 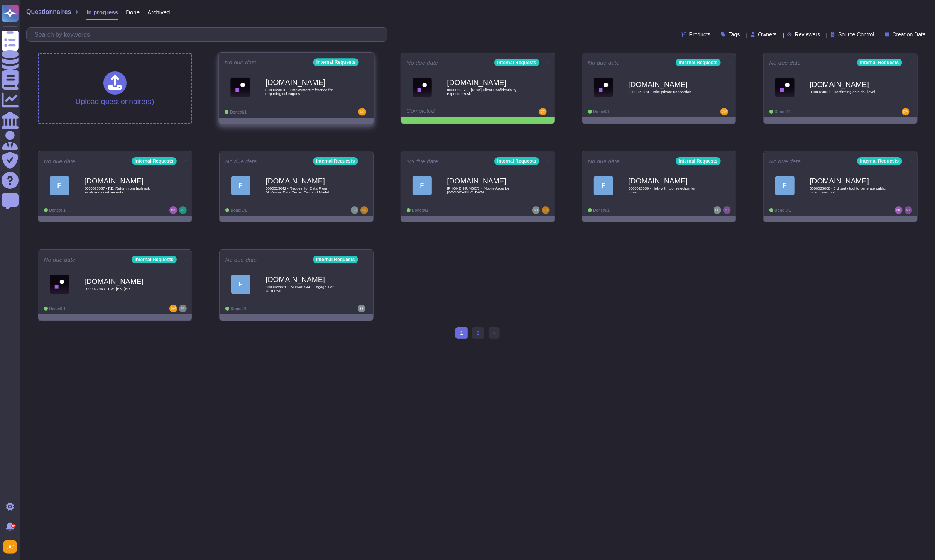 I want to click on input: Search by keywords, so click(x=209, y=34).